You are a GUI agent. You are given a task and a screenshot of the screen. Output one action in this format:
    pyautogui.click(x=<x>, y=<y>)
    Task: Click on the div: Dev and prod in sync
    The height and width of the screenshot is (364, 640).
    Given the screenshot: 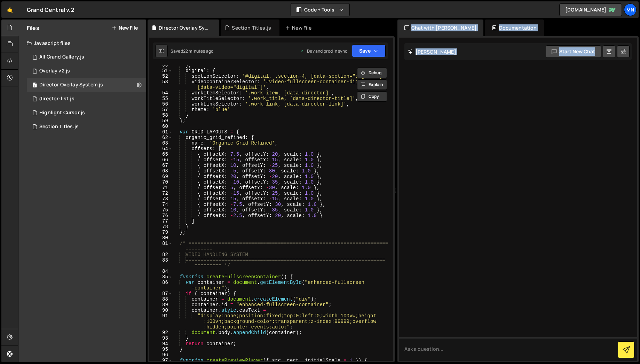 What is the action you would take?
    pyautogui.click(x=324, y=51)
    